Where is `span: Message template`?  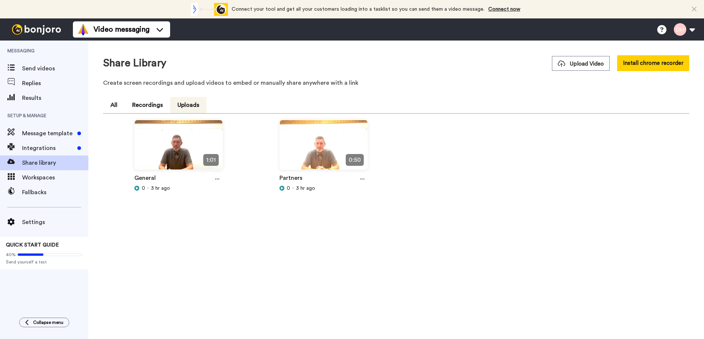
span: Message template is located at coordinates (48, 133).